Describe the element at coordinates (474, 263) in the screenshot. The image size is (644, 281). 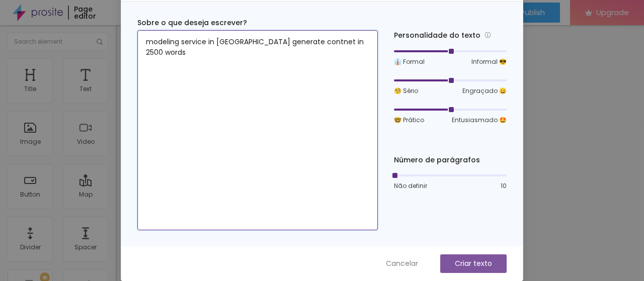
I see `button: Criar texto` at that location.